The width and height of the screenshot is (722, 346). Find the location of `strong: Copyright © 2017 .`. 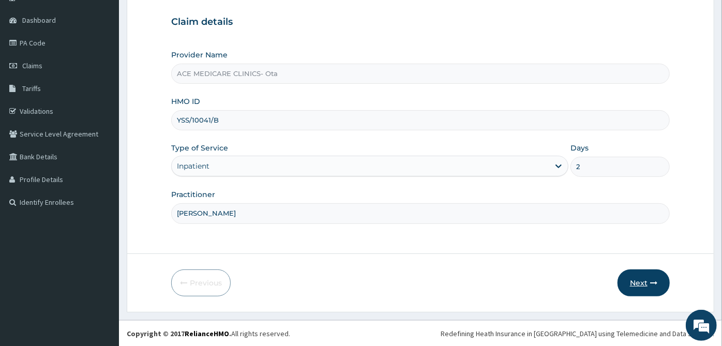

strong: Copyright © 2017 . is located at coordinates (179, 334).